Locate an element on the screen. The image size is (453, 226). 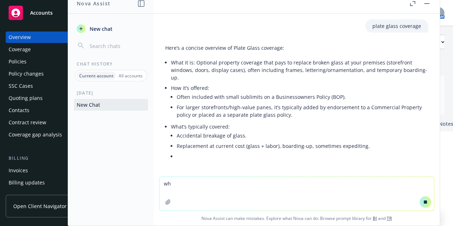
a: Billing updates is located at coordinates (50, 183).